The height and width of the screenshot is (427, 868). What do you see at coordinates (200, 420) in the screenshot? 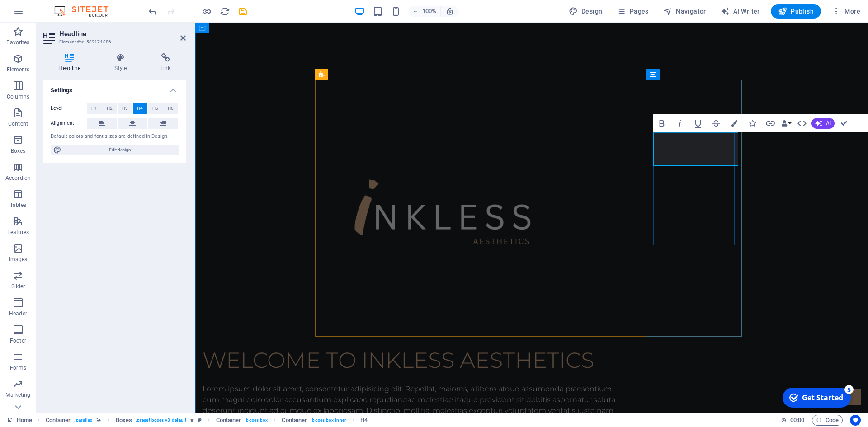
I see `i: This element is a customizable preset` at bounding box center [200, 420].